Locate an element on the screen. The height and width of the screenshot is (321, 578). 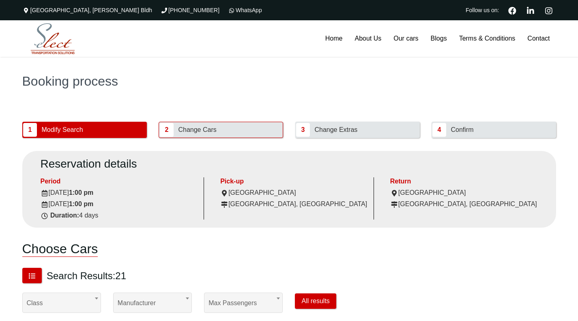
a: About Us is located at coordinates (368, 39).